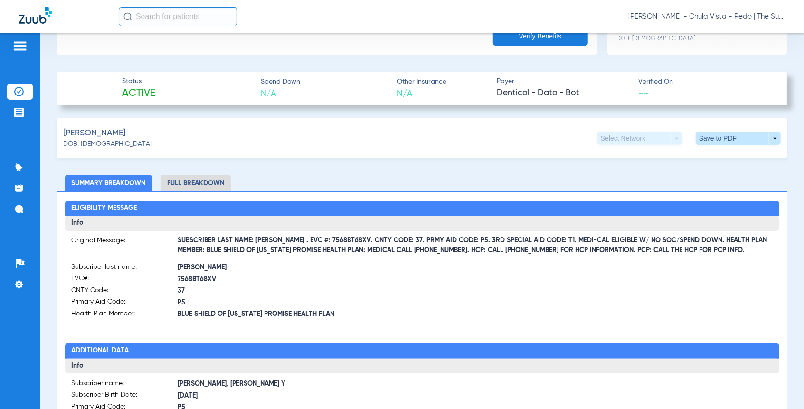  Describe the element at coordinates (563, 93) in the screenshot. I see `span: Dentical - Data - Bot` at that location.